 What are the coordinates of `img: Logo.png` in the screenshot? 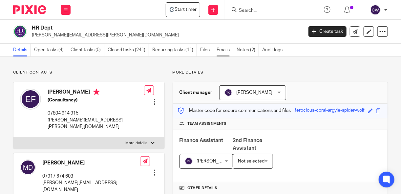 It's located at (20, 31).